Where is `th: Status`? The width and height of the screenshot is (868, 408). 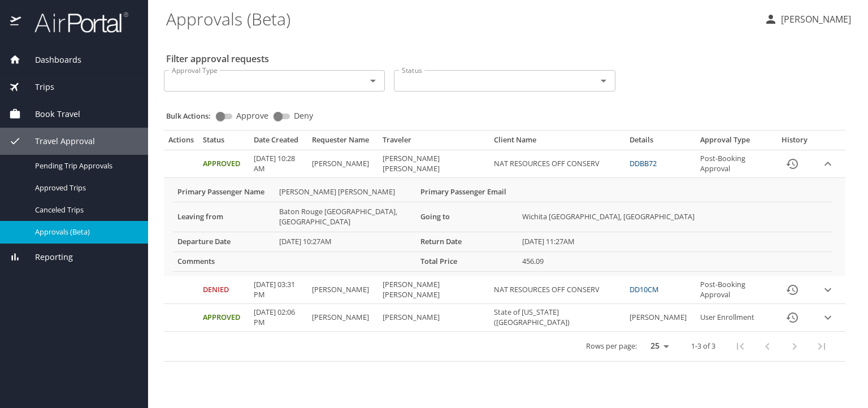
th: Status is located at coordinates (224, 142).